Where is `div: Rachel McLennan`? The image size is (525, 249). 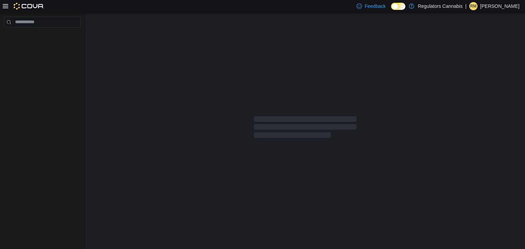 div: Rachel McLennan is located at coordinates (473, 6).